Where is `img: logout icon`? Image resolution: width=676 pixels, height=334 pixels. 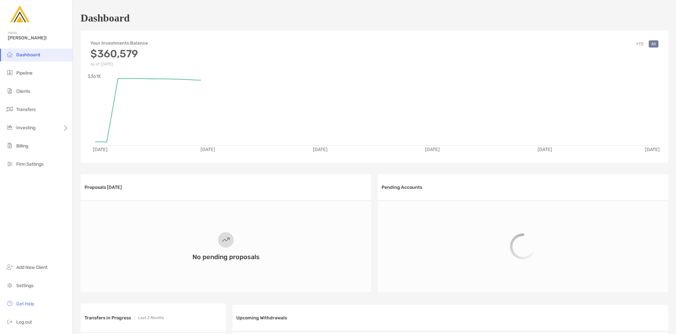
img: logout icon is located at coordinates (10, 321).